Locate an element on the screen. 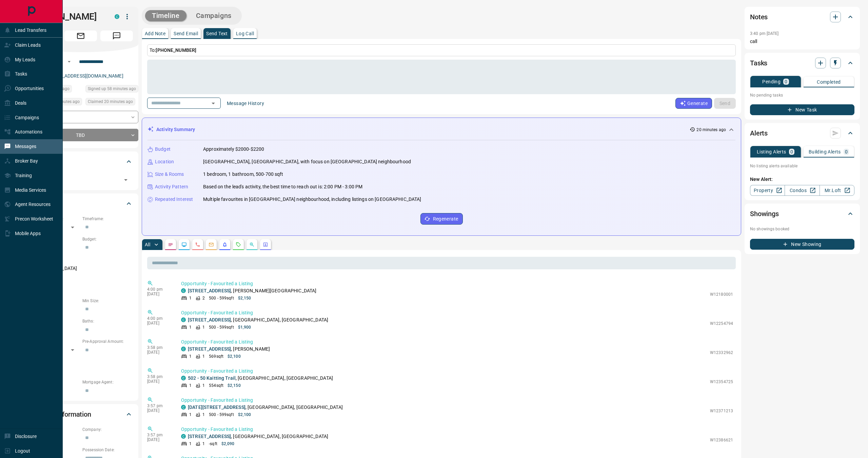 The image size is (868, 458). button: Regenerate is located at coordinates (442, 219).